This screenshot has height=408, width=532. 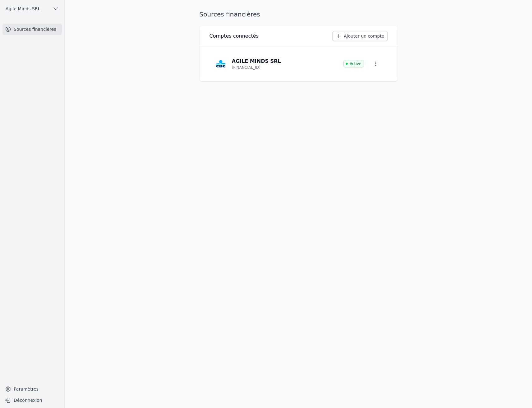 What do you see at coordinates (360, 36) in the screenshot?
I see `a: Ajouter un compte` at bounding box center [360, 36].